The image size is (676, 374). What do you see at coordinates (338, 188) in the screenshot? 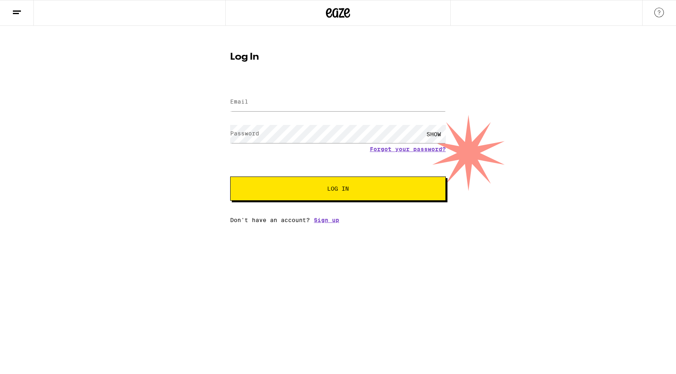
I see `button: Log In` at bounding box center [338, 188].